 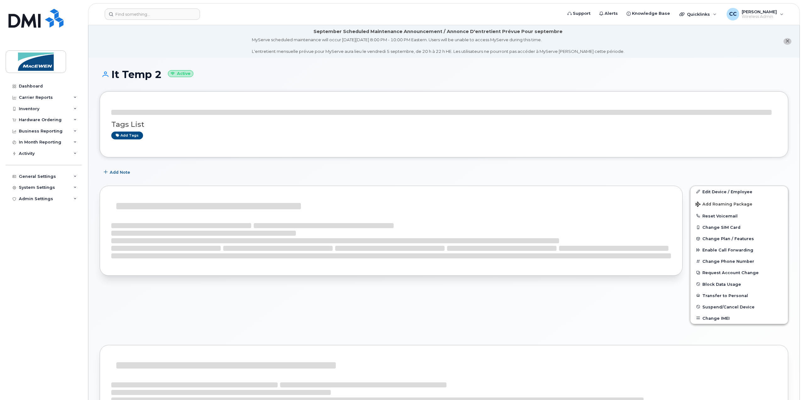 I want to click on button: Suspend/Cancel Device, so click(x=739, y=306).